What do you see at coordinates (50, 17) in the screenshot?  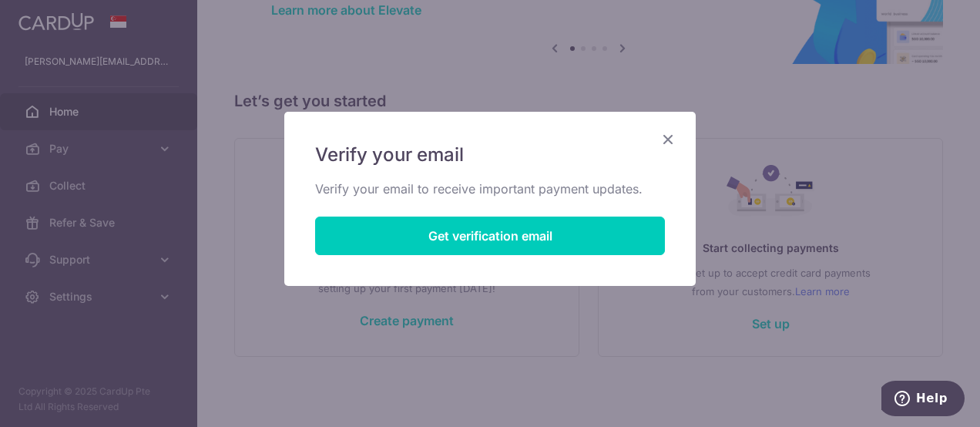 I see `span: Help` at bounding box center [50, 17].